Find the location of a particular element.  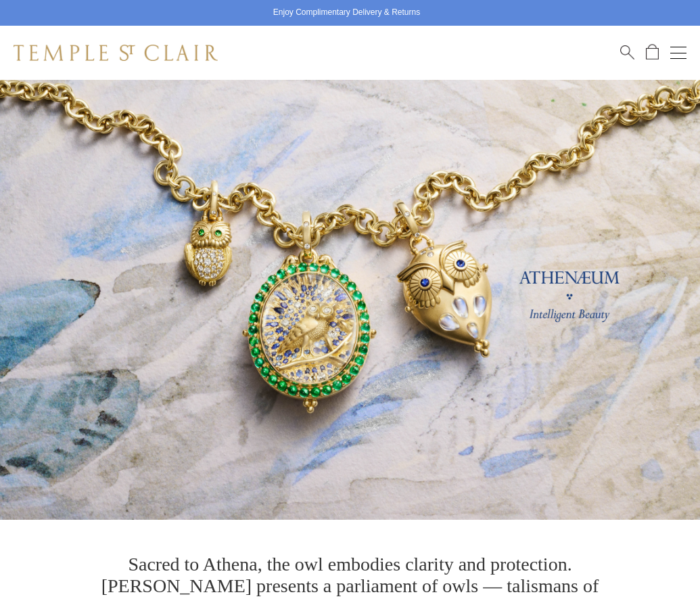

a: Open Shopping Bag is located at coordinates (652, 52).